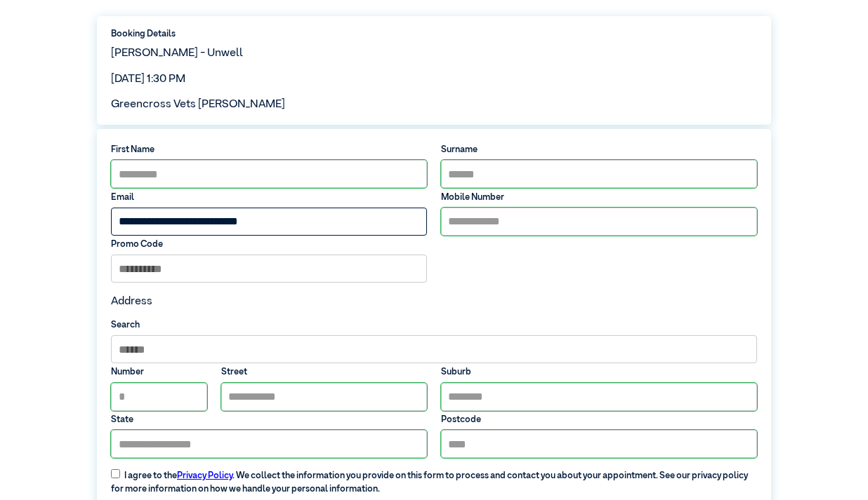 The height and width of the screenshot is (500, 868). What do you see at coordinates (269, 150) in the screenshot?
I see `label: First Name` at bounding box center [269, 150].